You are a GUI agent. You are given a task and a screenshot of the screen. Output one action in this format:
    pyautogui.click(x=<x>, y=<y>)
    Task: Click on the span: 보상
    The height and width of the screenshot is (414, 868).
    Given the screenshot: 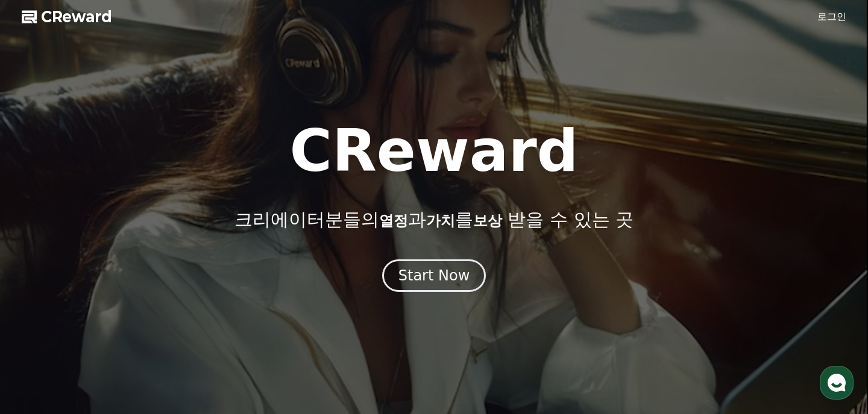 What is the action you would take?
    pyautogui.click(x=488, y=221)
    